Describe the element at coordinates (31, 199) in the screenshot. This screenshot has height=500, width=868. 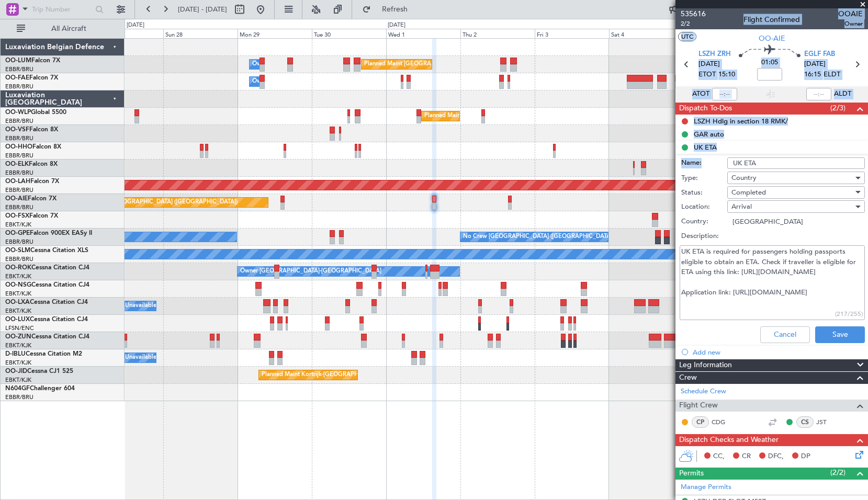
I see `a: OO-AIEFalcon 7X` at that location.